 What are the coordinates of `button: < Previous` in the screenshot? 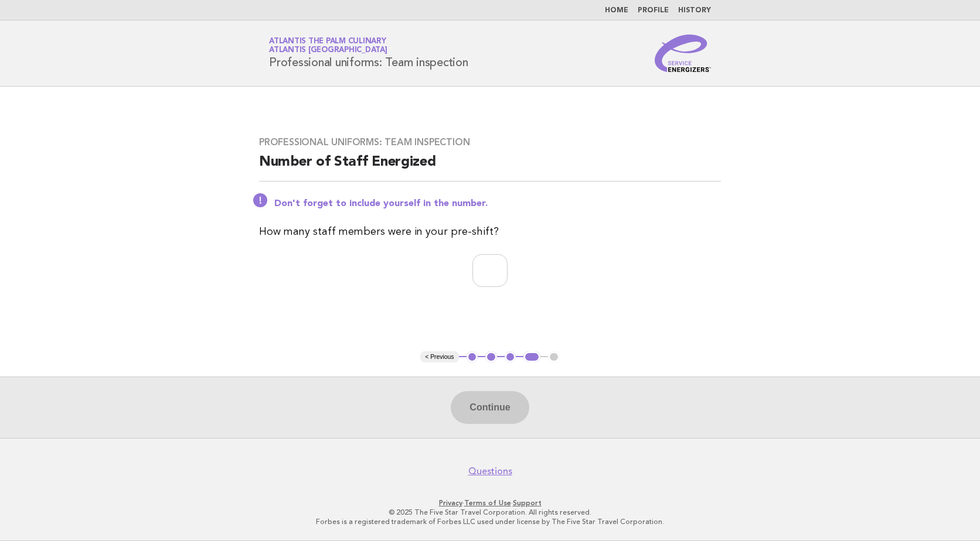 It's located at (439, 357).